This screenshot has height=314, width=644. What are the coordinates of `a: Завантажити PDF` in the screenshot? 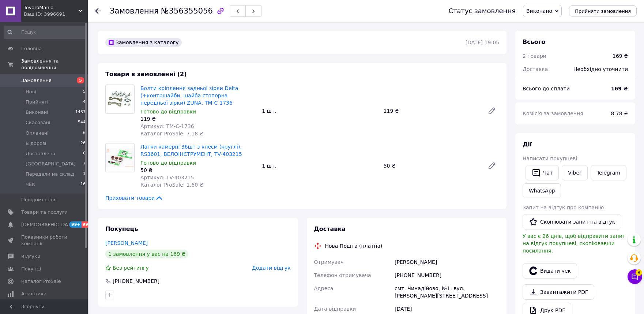 It's located at (558, 292).